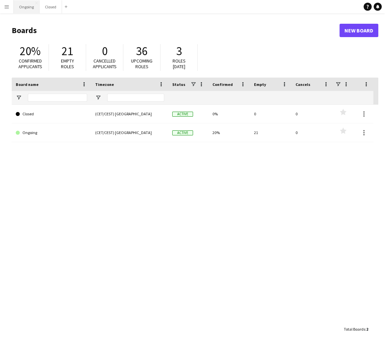 This screenshot has height=346, width=385. Describe the element at coordinates (142, 64) in the screenshot. I see `span: Upcoming roles` at that location.